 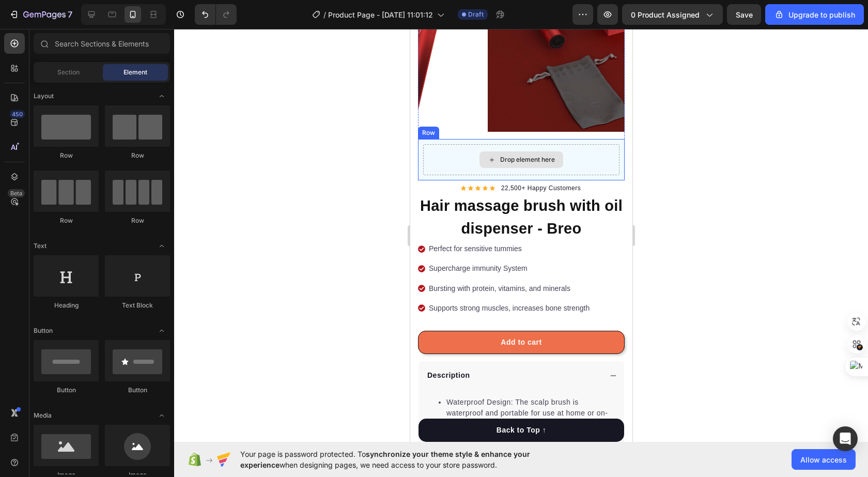 I want to click on button: 7, so click(x=41, y=14).